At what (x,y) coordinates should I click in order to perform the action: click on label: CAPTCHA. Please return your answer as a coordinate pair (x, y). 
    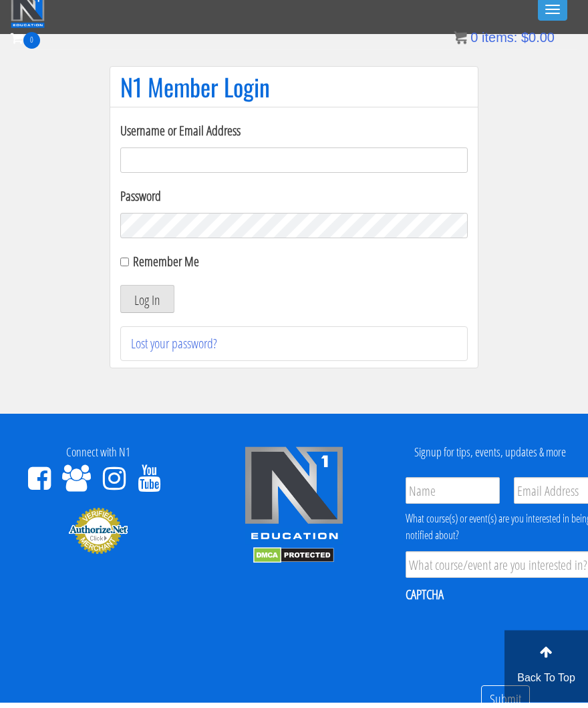
    Looking at the image, I should click on (424, 601).